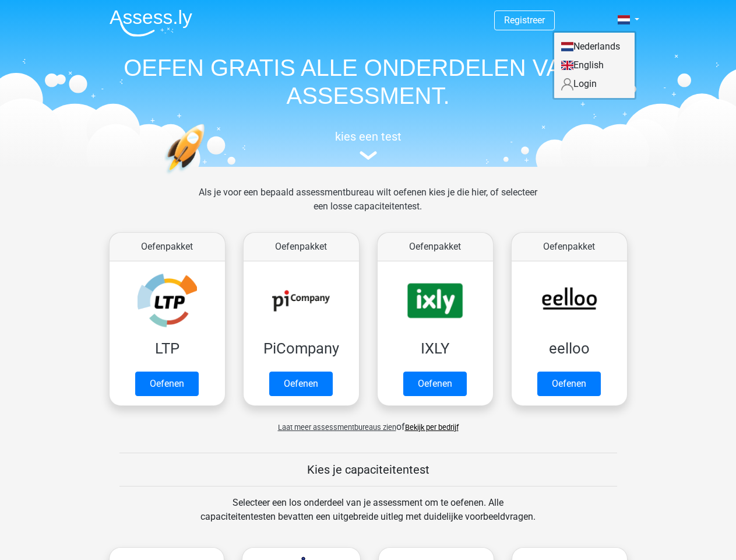 The height and width of the screenshot is (560, 736). Describe the element at coordinates (207, 176) in the screenshot. I see `img: oefenen` at that location.